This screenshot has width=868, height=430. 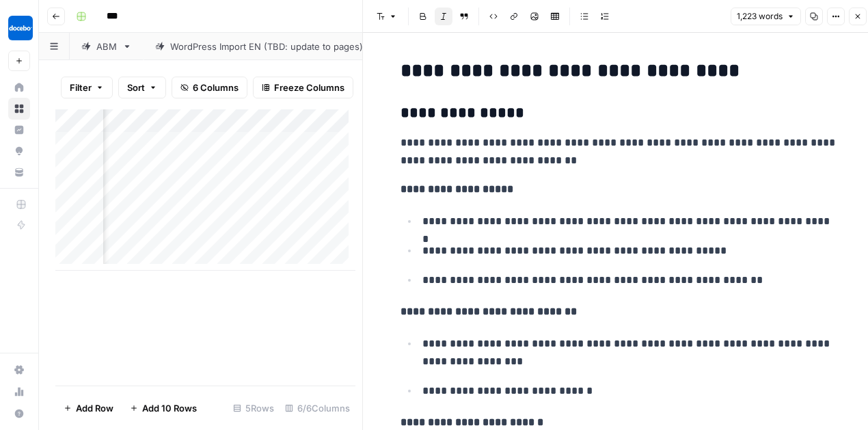 What do you see at coordinates (106, 46) in the screenshot?
I see `div: ABM` at bounding box center [106, 46].